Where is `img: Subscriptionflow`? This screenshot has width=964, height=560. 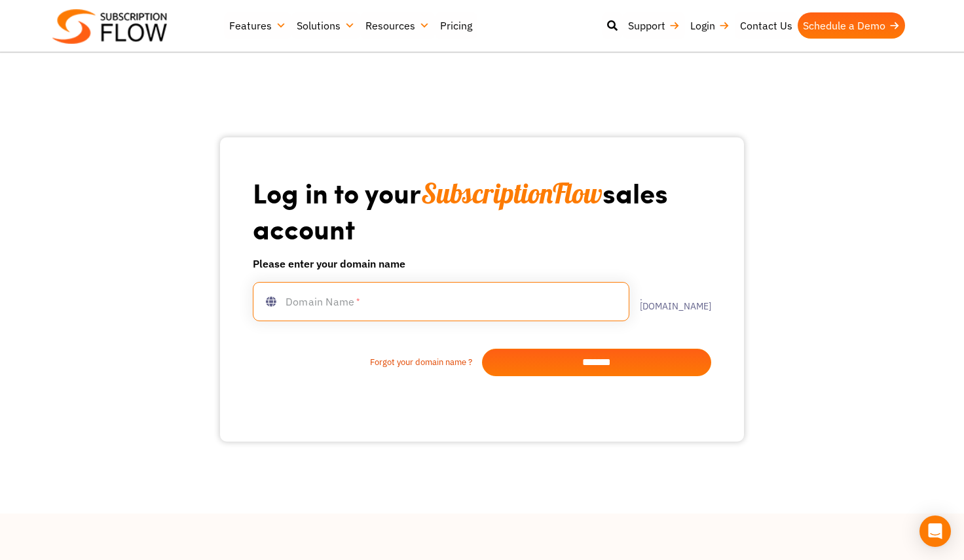
img: Subscriptionflow is located at coordinates (109, 26).